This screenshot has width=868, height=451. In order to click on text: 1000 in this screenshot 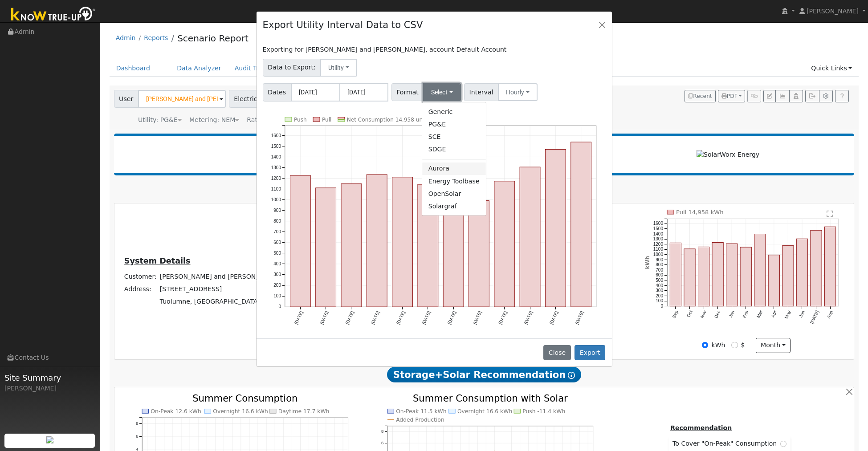, I will do `click(276, 199)`.